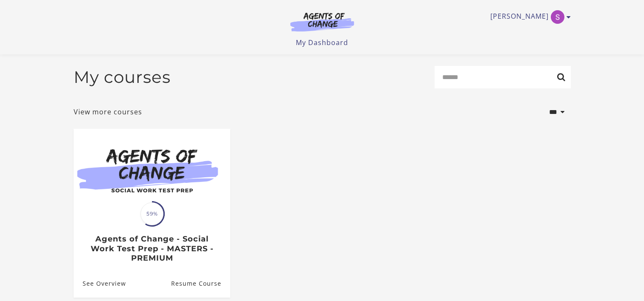 The width and height of the screenshot is (644, 301). What do you see at coordinates (322, 22) in the screenshot?
I see `img: Agents of Change Logo` at bounding box center [322, 22].